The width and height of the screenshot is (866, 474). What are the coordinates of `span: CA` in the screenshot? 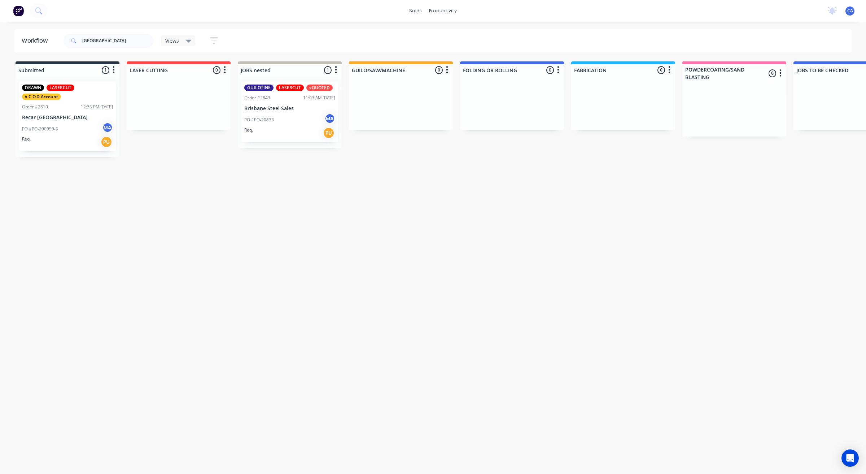 It's located at (850, 11).